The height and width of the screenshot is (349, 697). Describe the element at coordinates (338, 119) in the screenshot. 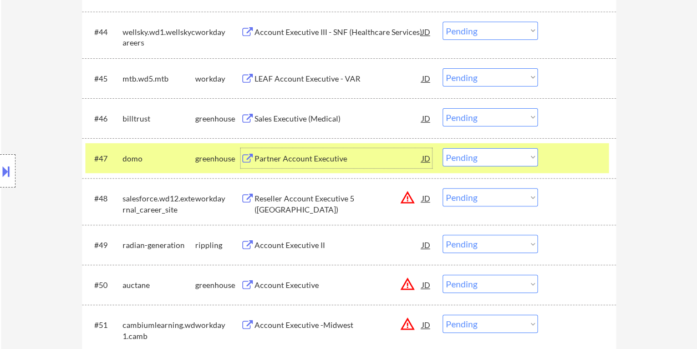

I see `div: Sales Executive (Medical)` at that location.